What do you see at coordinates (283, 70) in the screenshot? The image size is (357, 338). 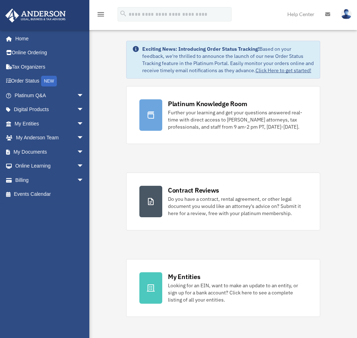 I see `a: Click Here to get started!` at bounding box center [283, 70].